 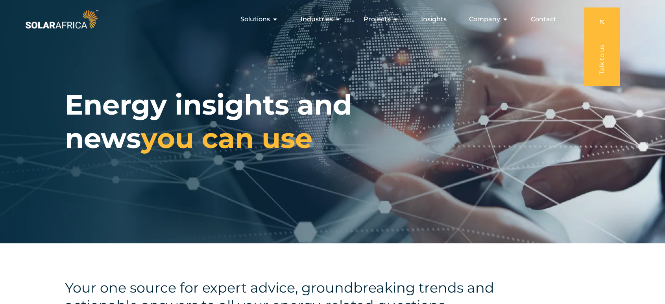 What do you see at coordinates (255, 19) in the screenshot?
I see `span: Solutions` at bounding box center [255, 19].